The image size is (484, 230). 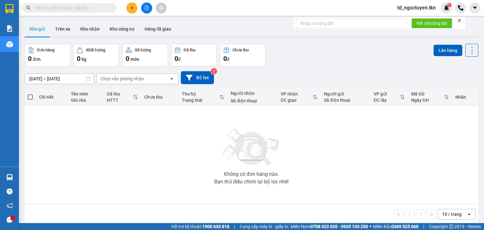 What do you see at coordinates (251, 147) in the screenshot?
I see `img: svg+xml;base64,PHN2ZyBjbGFzcz0ibGlzdC1wbHVnX19zdmciIHhtbG5zPSJodHRwOi8vd3d3LnczLm9yZy8yMDAwL3N2Zy...` at bounding box center [251, 147].